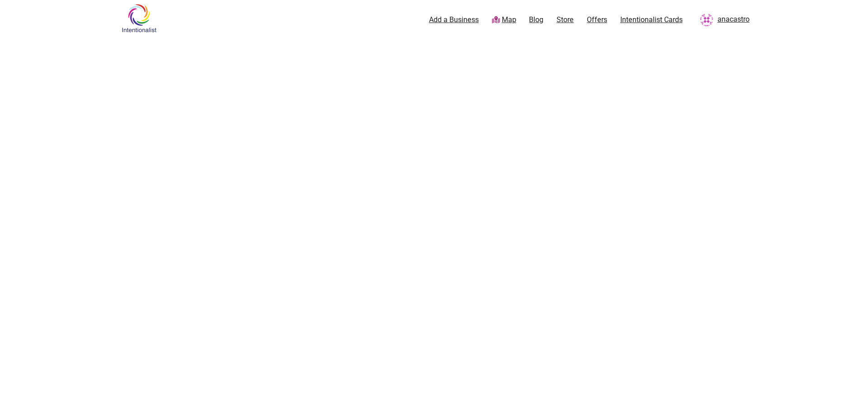 The image size is (868, 411). What do you see at coordinates (139, 18) in the screenshot?
I see `img: Intentionalist` at bounding box center [139, 18].